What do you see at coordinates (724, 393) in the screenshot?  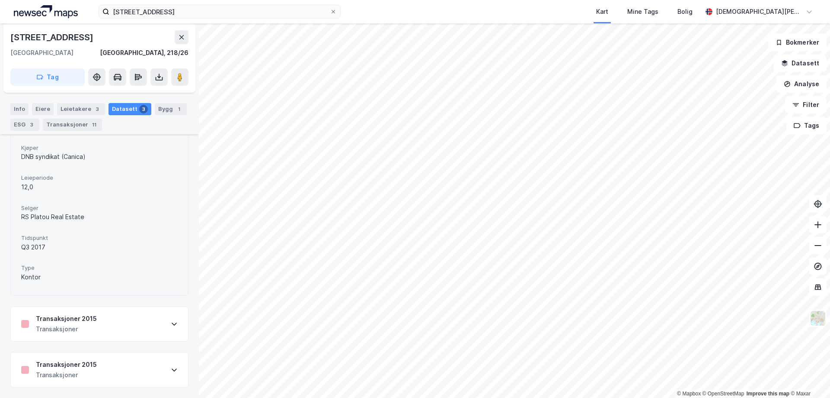 I see `a: OpenStreetMap` at bounding box center [724, 393].